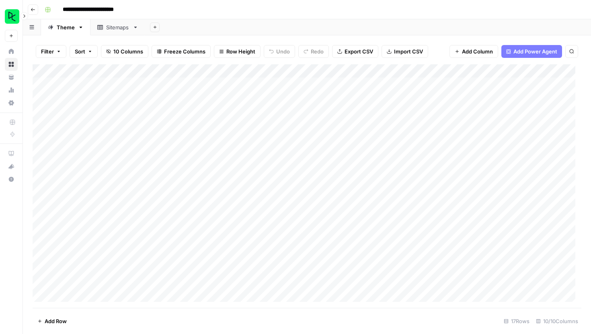 The image size is (591, 334). I want to click on div: 10/10 Columns, so click(556, 321).